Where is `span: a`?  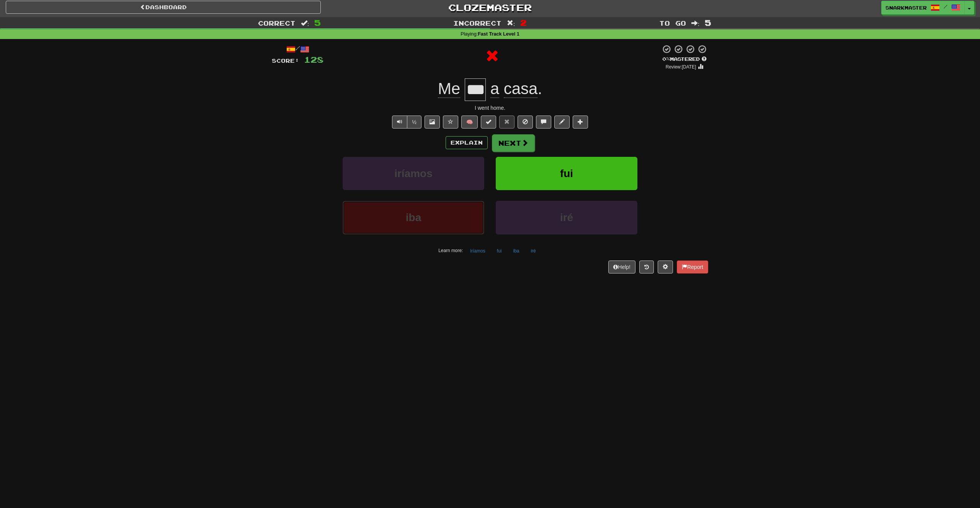
span: a is located at coordinates (495, 89).